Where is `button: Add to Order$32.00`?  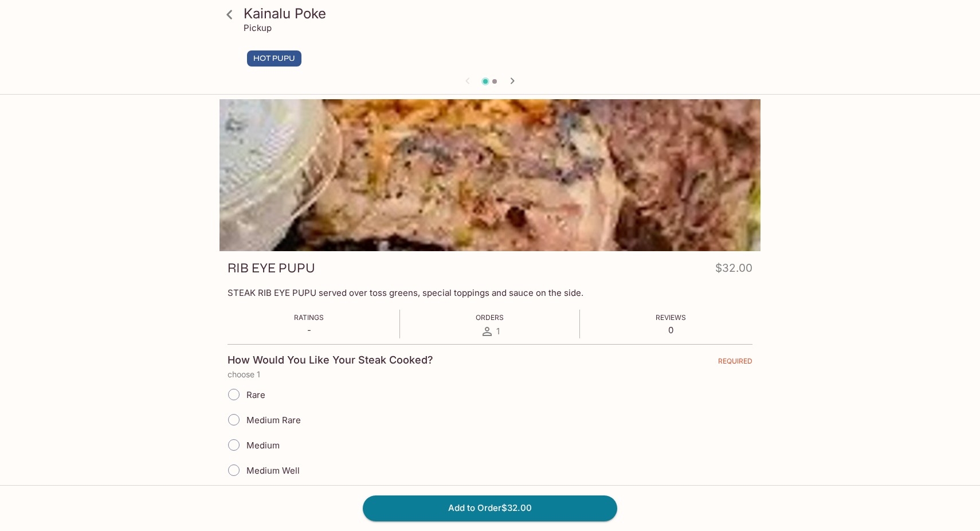 button: Add to Order$32.00 is located at coordinates (490, 508).